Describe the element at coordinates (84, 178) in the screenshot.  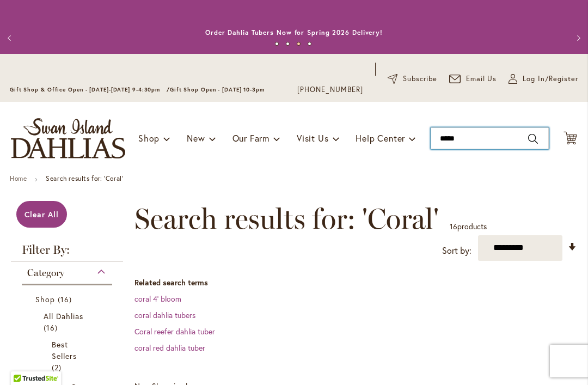
I see `strong: Search results for: 'Coral'` at that location.